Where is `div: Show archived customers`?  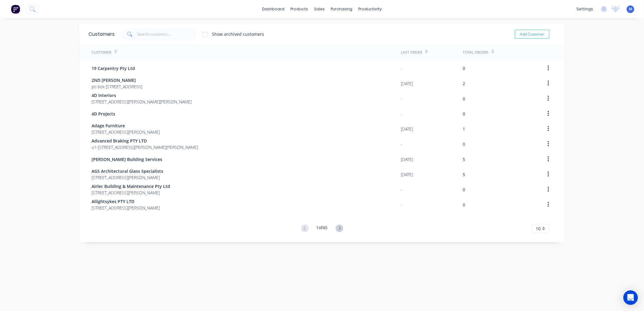
div: Show archived customers is located at coordinates (238, 34).